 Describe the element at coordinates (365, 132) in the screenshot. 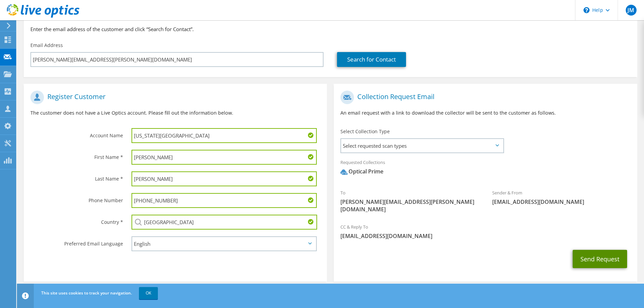

I see `label: Select Collection Type` at that location.